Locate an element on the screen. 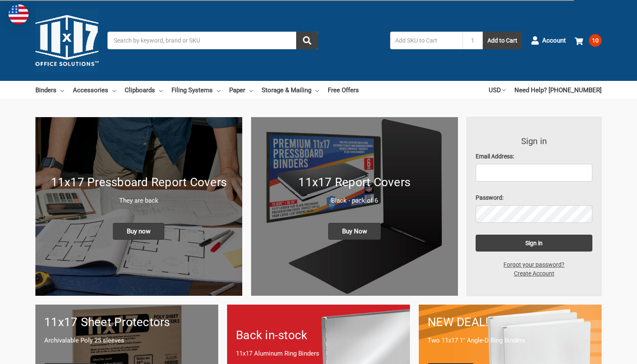 The height and width of the screenshot is (364, 637). span: 10 is located at coordinates (595, 40).